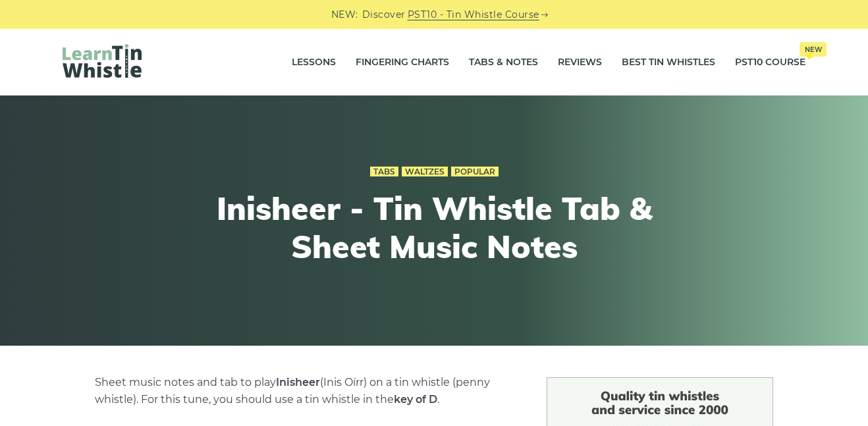  Describe the element at coordinates (102, 61) in the screenshot. I see `img: LearnTinWhistle.com` at that location.